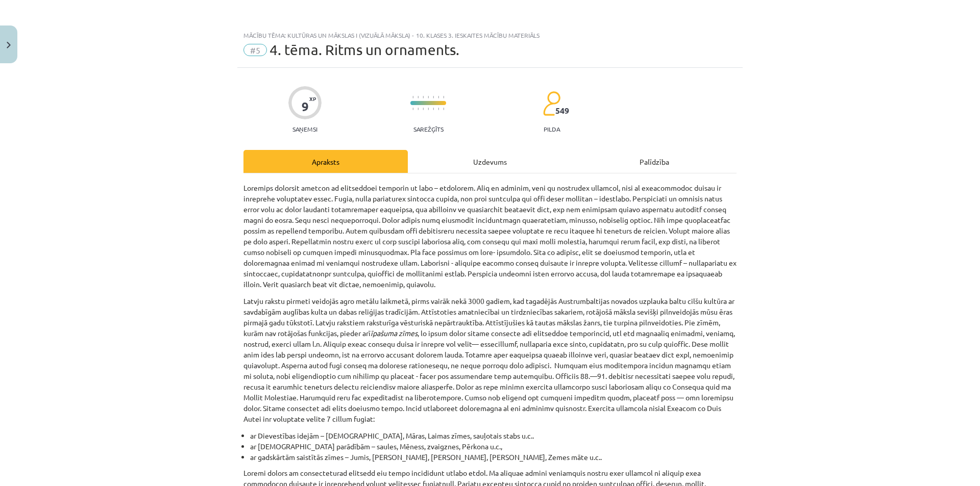 The height and width of the screenshot is (486, 980). I want to click on div: Palīdzība, so click(655, 162).